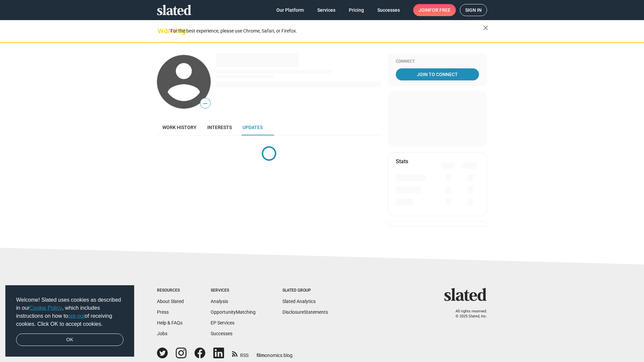 The width and height of the screenshot is (644, 362). Describe the element at coordinates (434, 10) in the screenshot. I see `a: Joinfor free` at that location.